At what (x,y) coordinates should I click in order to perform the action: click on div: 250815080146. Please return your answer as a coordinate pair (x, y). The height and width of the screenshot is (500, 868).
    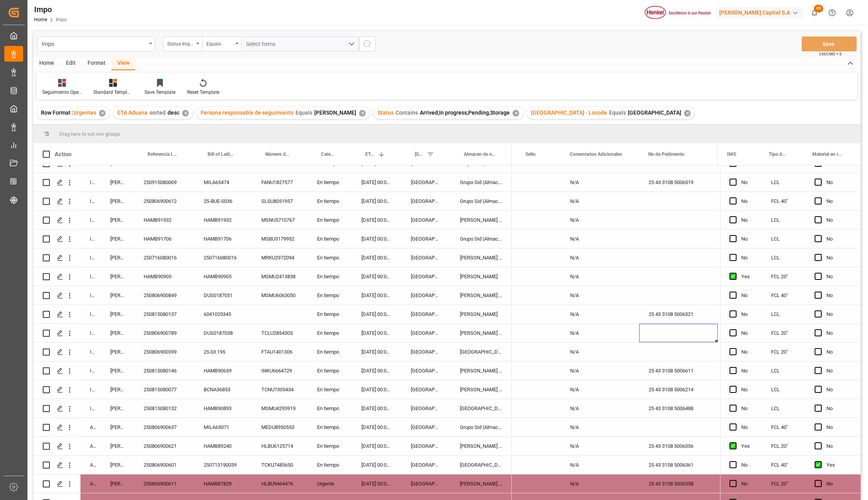
    Looking at the image, I should click on (164, 371).